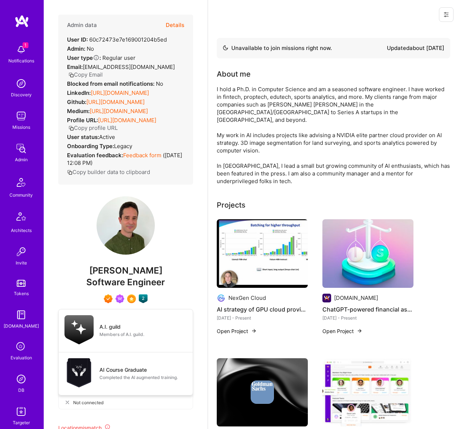 Image resolution: width=459 pixels, height=429 pixels. What do you see at coordinates (226, 48) in the screenshot?
I see `img: Availability` at bounding box center [226, 48].